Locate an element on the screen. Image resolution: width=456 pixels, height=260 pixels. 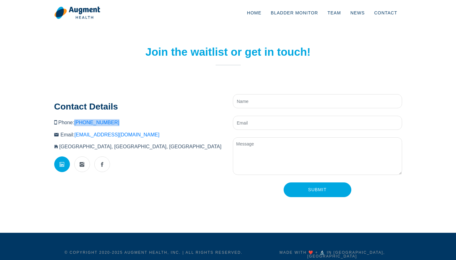
h3: Contact Details is located at coordinates (139, 107).